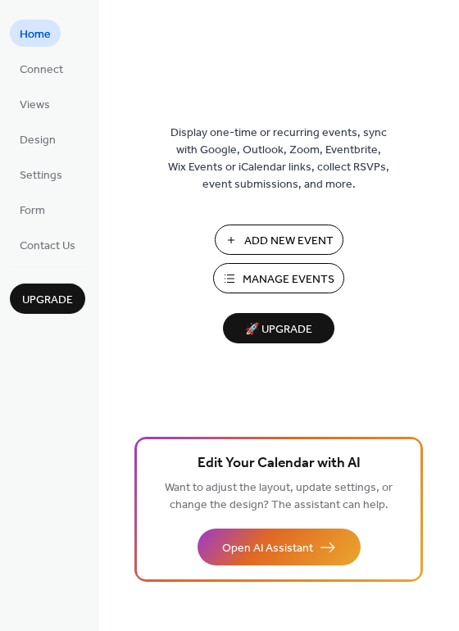 Image resolution: width=459 pixels, height=631 pixels. I want to click on span: Manage Events, so click(289, 280).